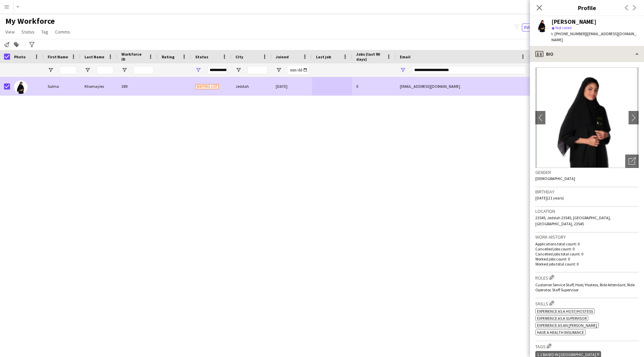 Image resolution: width=644 pixels, height=357 pixels. Describe the element at coordinates (62, 86) in the screenshot. I see `div: Salma` at that location.